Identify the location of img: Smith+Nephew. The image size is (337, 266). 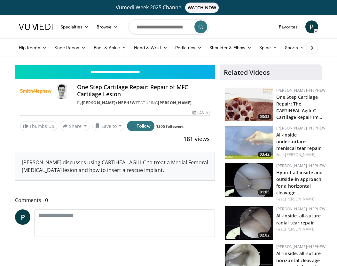
(36, 91).